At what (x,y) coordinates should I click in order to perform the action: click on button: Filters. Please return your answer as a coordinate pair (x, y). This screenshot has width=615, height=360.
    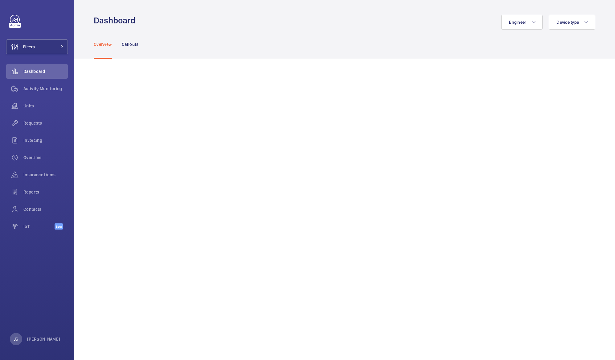
    Looking at the image, I should click on (37, 47).